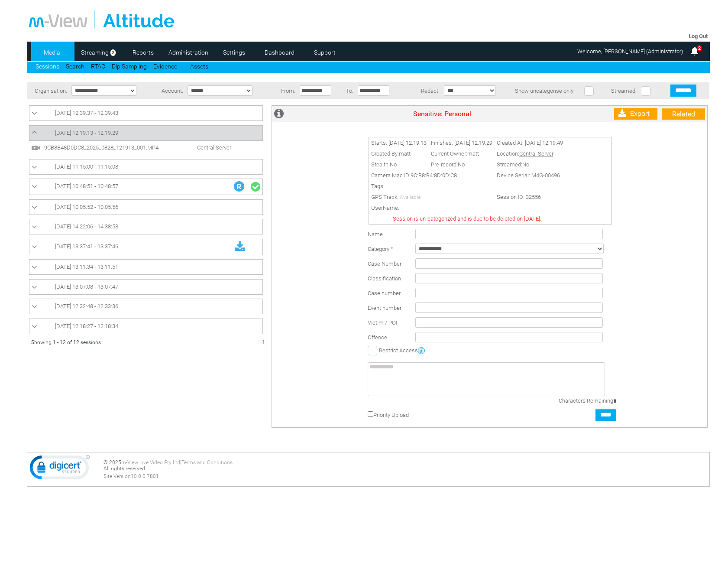  Describe the element at coordinates (239, 186) in the screenshot. I see `img: R_Indication.svg` at that location.